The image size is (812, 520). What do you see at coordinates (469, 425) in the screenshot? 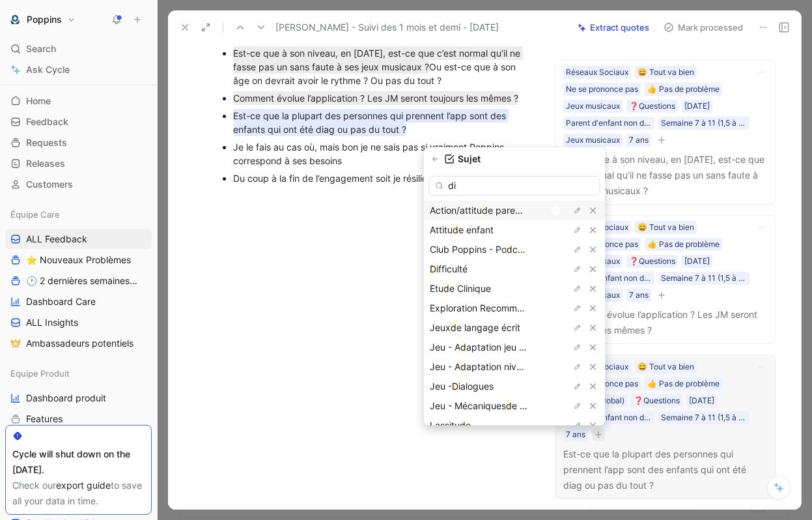
I see `span: e` at bounding box center [469, 425].